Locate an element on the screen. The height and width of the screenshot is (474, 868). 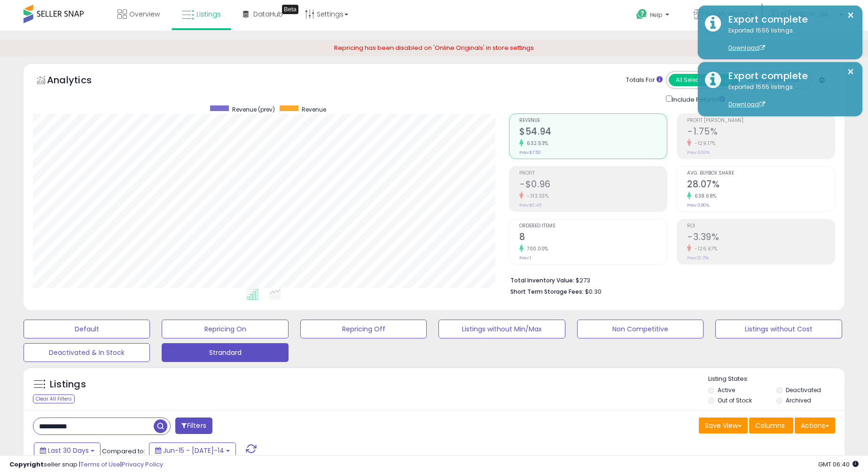
button: Deactivated & In Stock is located at coordinates (87, 352).